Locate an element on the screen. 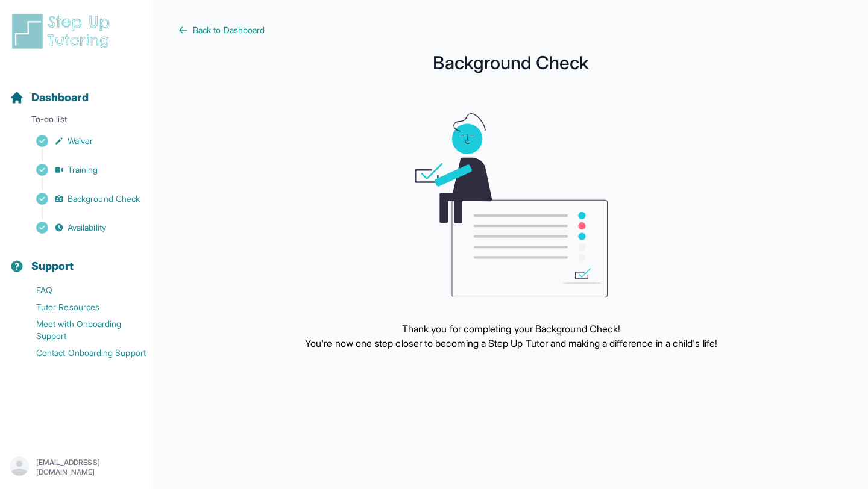 Image resolution: width=868 pixels, height=489 pixels. button: Dashboard is located at coordinates (77, 90).